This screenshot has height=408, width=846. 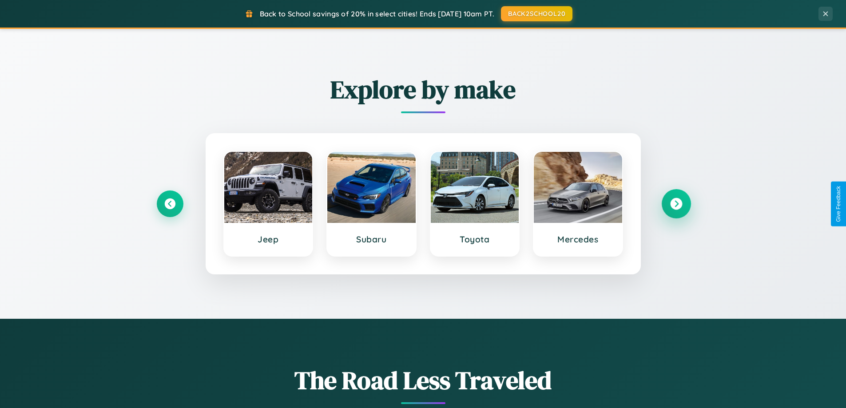 What do you see at coordinates (371, 239) in the screenshot?
I see `h3: Subaru` at bounding box center [371, 239].